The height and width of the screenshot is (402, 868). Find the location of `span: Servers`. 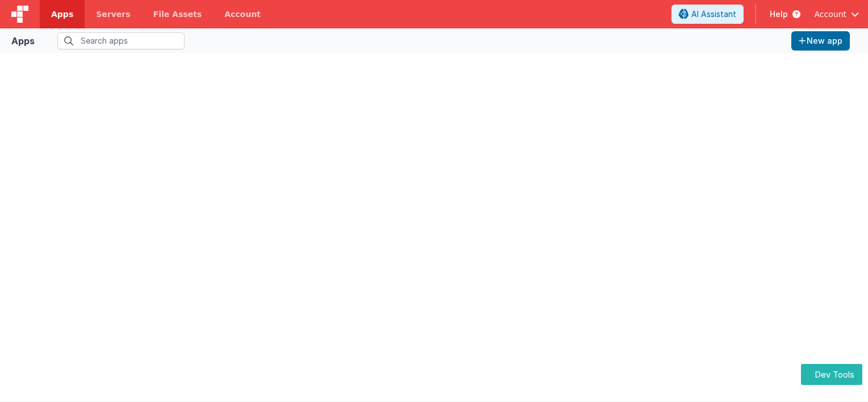

span: Servers is located at coordinates (113, 14).